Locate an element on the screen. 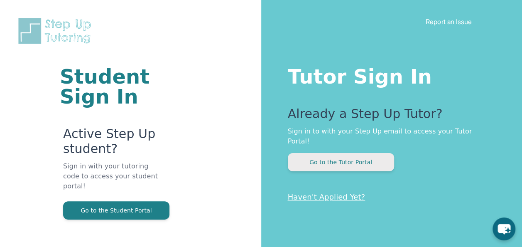 The height and width of the screenshot is (247, 522). p: Already a Step Up Tutor? is located at coordinates (388, 116).